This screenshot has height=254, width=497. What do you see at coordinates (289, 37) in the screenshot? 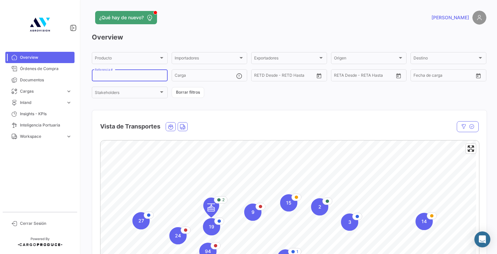
I see `h3: Overview` at bounding box center [289, 37].